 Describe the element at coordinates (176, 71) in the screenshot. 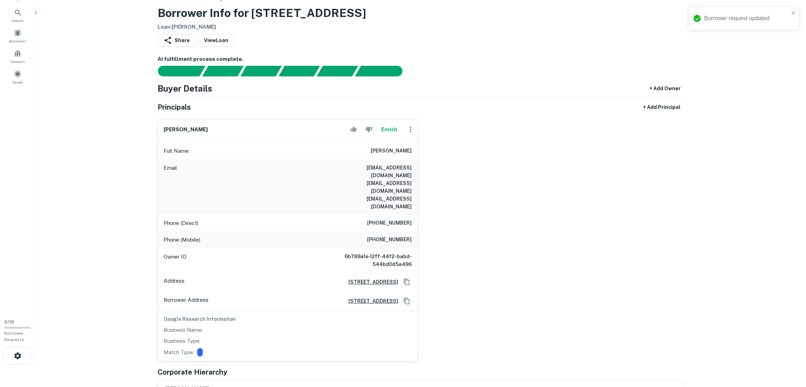

I see `div: Sending borrower request to AI...` at that location.